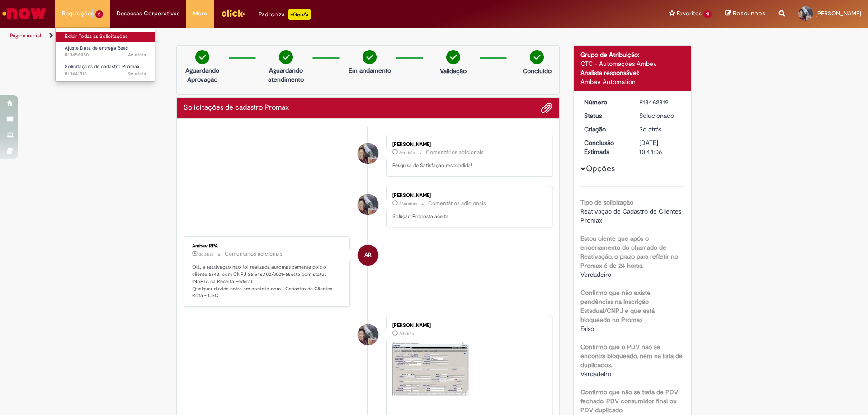  Describe the element at coordinates (370, 71) in the screenshot. I see `p: Em andamento` at that location.